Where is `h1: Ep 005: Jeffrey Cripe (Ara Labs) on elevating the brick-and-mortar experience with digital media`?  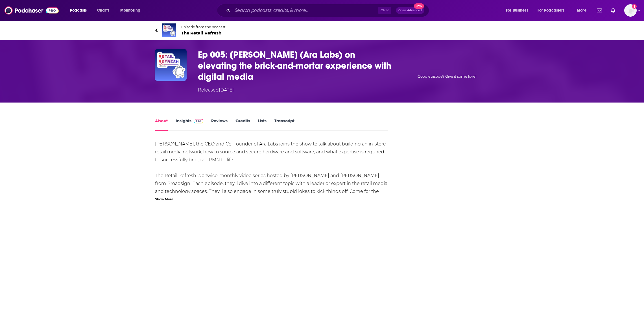 h1: Ep 005: Jeffrey Cripe (Ara Labs) on elevating the brick-and-mortar experience with digital media is located at coordinates (297, 65).